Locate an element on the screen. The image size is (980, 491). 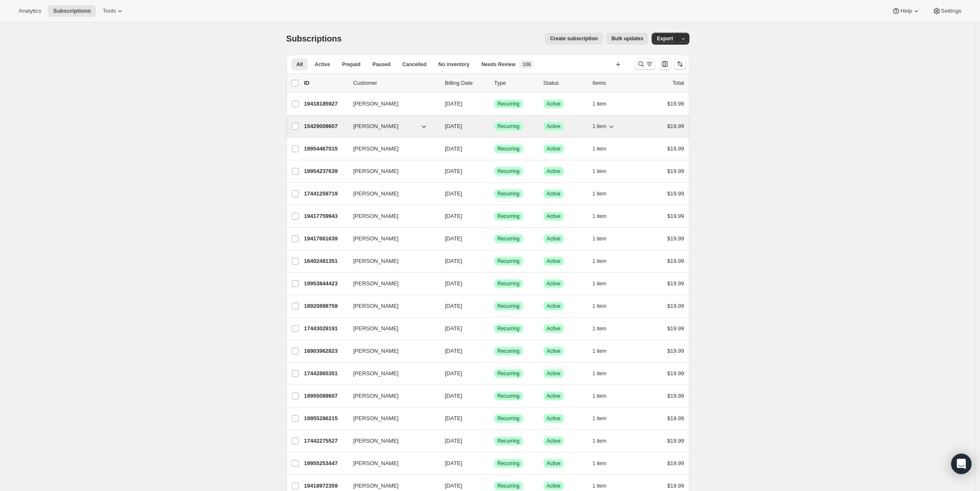
p: 17442865351 is located at coordinates (325, 373).